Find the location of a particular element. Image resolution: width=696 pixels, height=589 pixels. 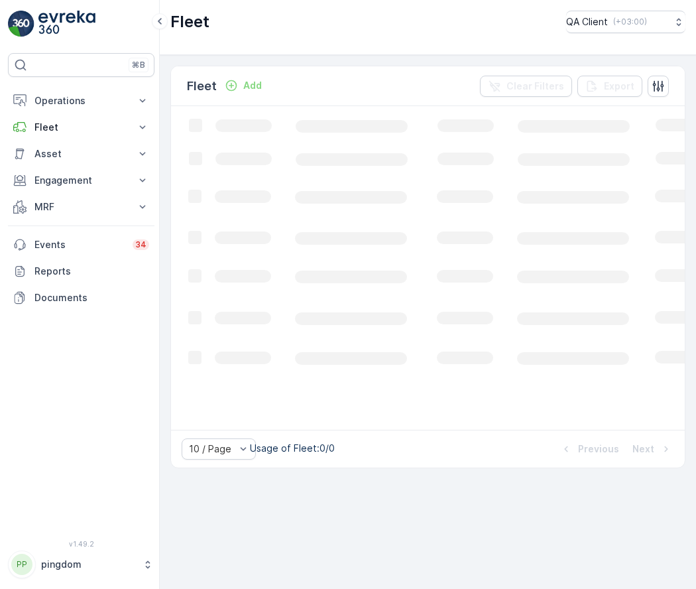

p: QA Client is located at coordinates (587, 22).